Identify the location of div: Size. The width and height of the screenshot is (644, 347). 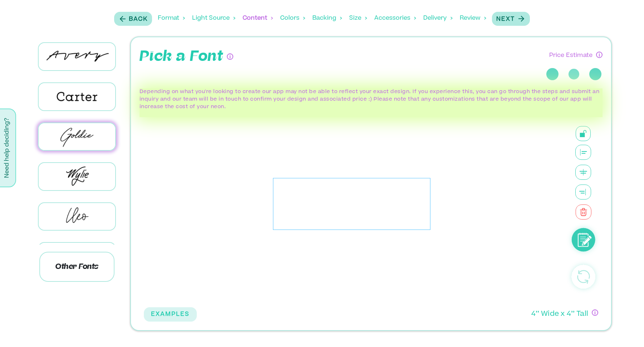
(358, 18).